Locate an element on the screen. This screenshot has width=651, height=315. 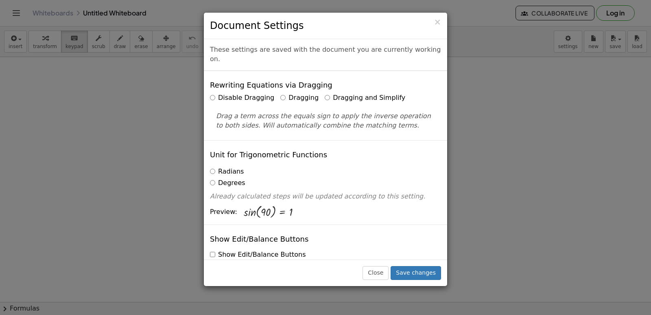
label: Radians is located at coordinates (227, 171).